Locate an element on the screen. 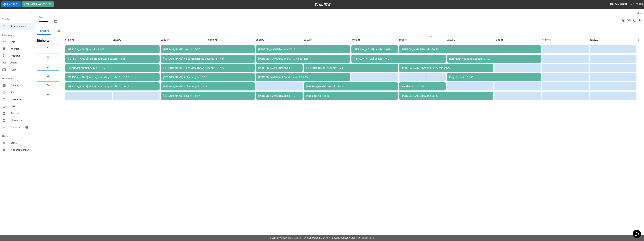 This screenshot has height=241, width=644. a: Datenschutz-Bestimmungen is located at coordinates (334, 238).